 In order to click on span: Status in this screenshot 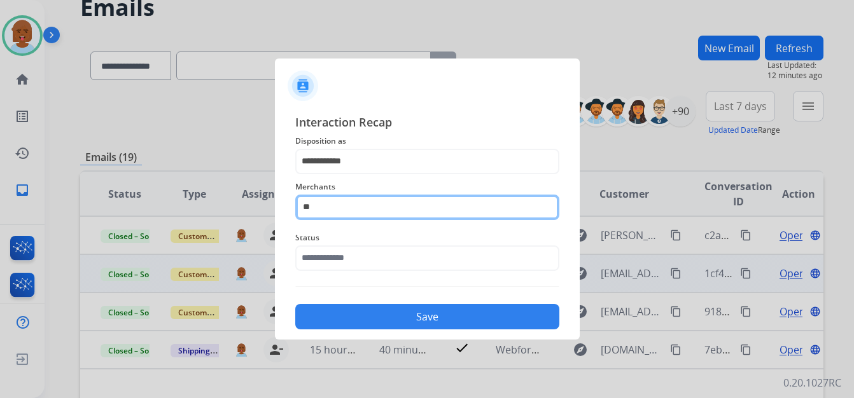, I will do `click(427, 238)`.